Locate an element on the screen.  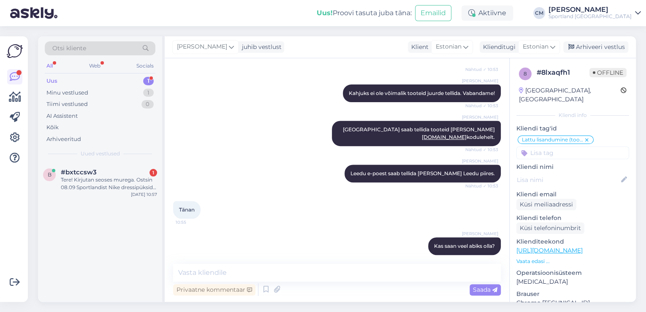
p: Klienditeekond is located at coordinates (572, 241).